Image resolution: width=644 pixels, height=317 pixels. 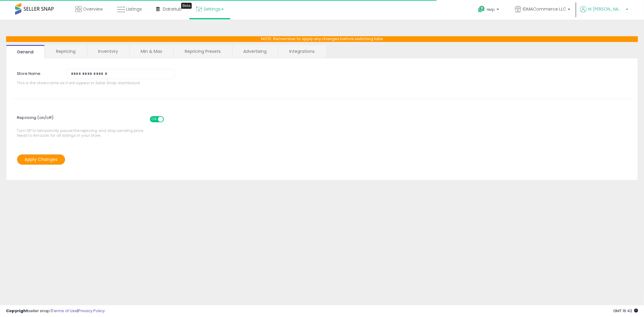 What do you see at coordinates (81, 125) in the screenshot?
I see `span: Turn Off to temporarily pause the repricing and stop sending price feeds to Amazon for all listin...` at bounding box center [81, 125].